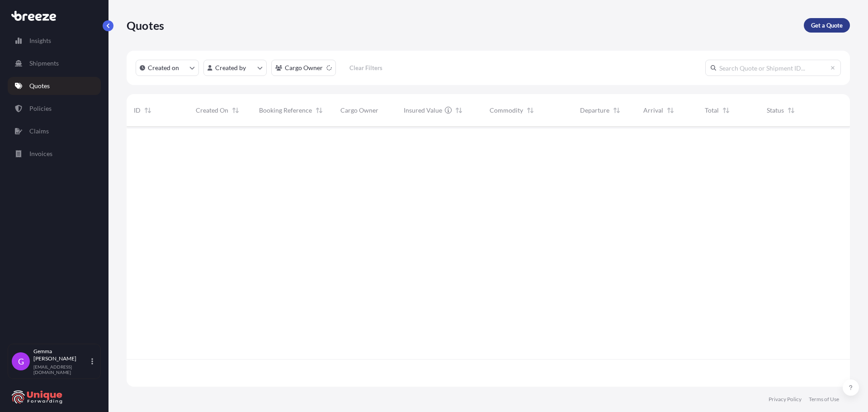 The width and height of the screenshot is (868, 412). I want to click on a: Terms of Use, so click(824, 400).